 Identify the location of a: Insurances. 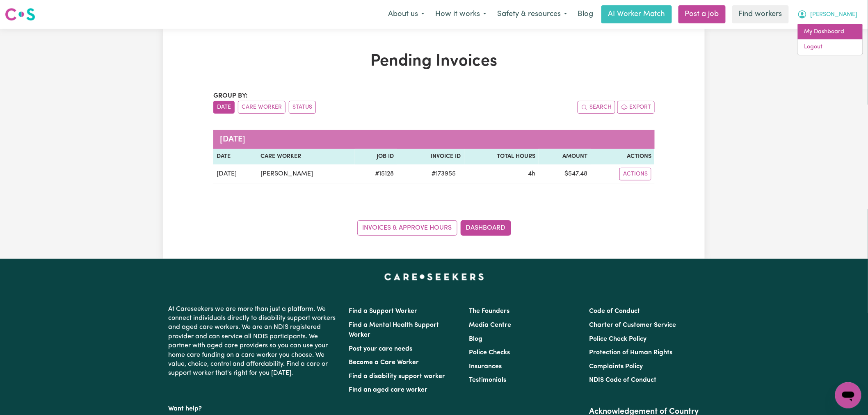
(486, 367).